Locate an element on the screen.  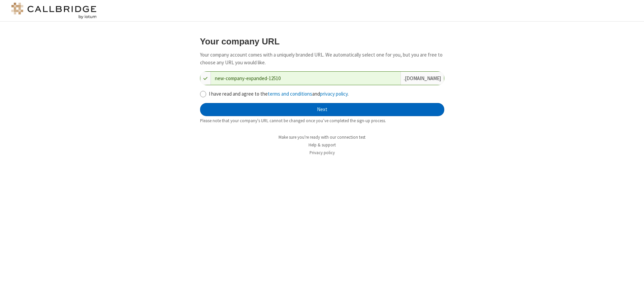
button: Next is located at coordinates (322, 110).